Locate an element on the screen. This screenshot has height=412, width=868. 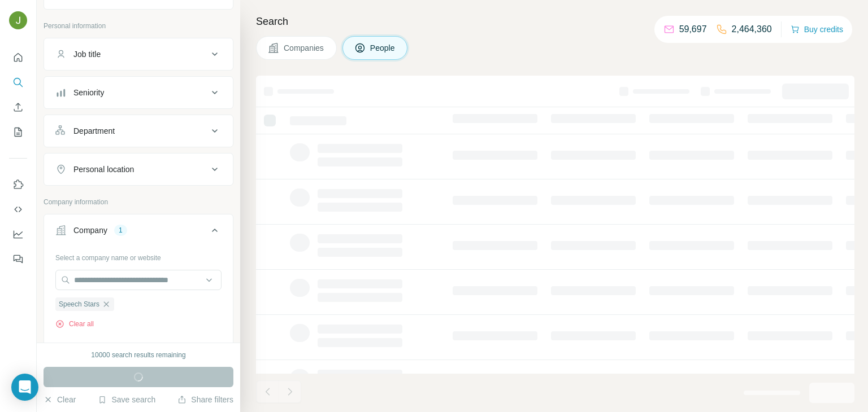
button: Clear all is located at coordinates (74, 324).